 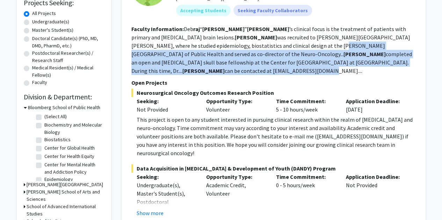 What do you see at coordinates (65, 211) in the screenshot?
I see `h3: School of Advanced International Studies` at bounding box center [65, 211].